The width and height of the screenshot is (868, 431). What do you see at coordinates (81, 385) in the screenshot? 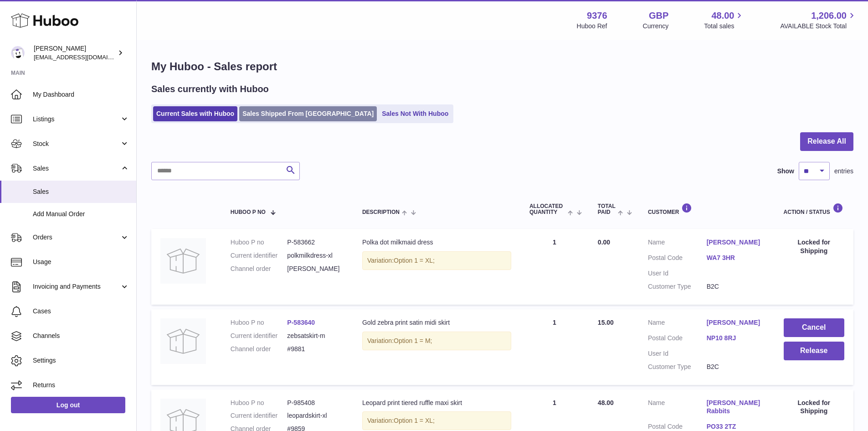
I see `span: Returns` at bounding box center [81, 385].